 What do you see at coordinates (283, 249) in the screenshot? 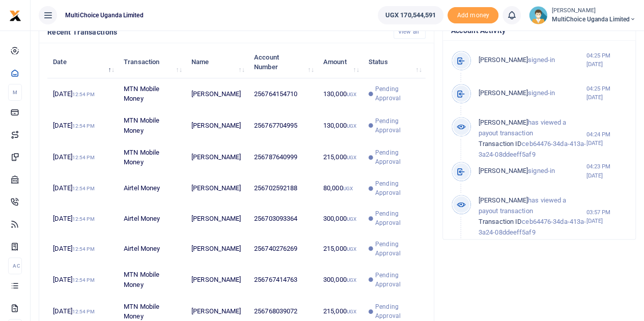
I see `td: 256740276269` at bounding box center [283, 249].